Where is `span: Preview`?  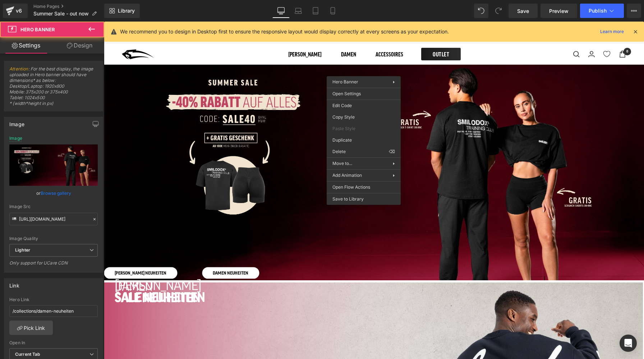 span: Preview is located at coordinates (559, 11).